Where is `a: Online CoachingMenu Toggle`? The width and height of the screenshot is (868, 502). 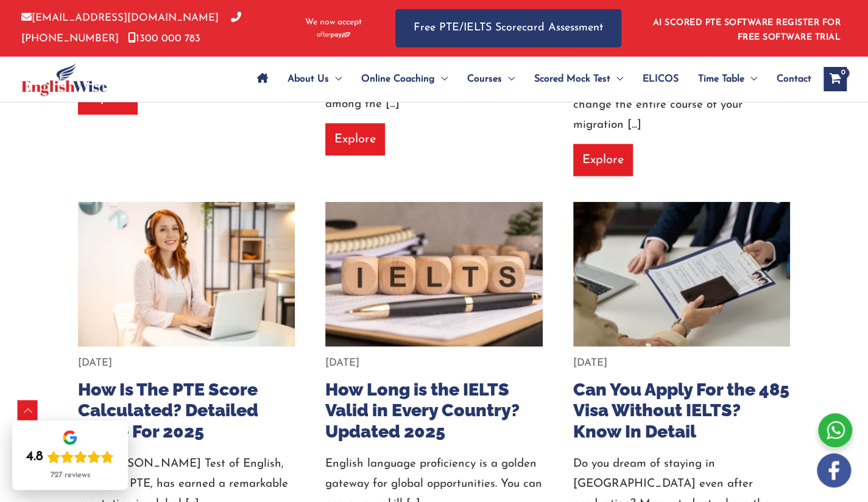
a: Online CoachingMenu Toggle is located at coordinates (405, 79).